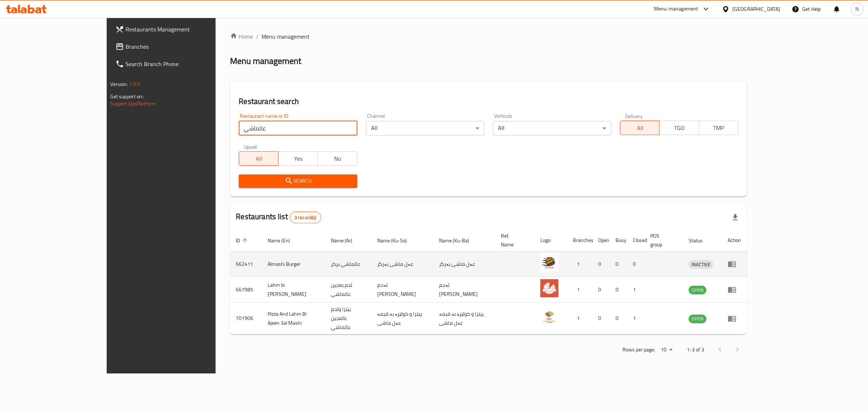 This screenshot has width=868, height=411. Describe the element at coordinates (701, 264) in the screenshot. I see `span: INACTIVE` at that location.